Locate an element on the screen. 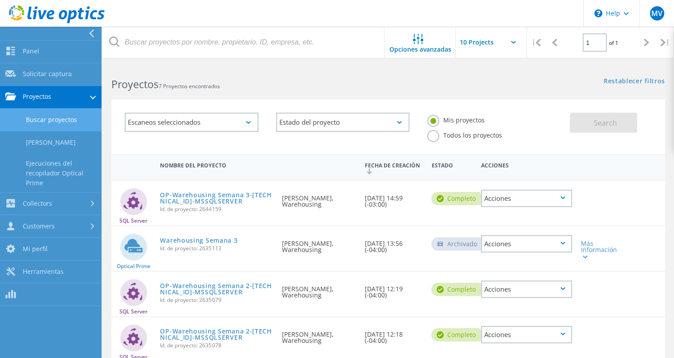  span: Id. de proyecto: 2635113 is located at coordinates (216, 249).